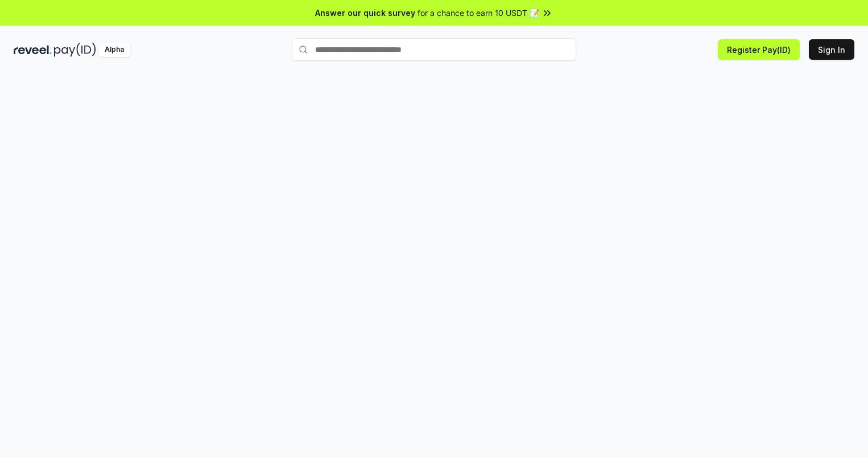 The height and width of the screenshot is (457, 868). What do you see at coordinates (758, 50) in the screenshot?
I see `button: Register Pay(ID)` at bounding box center [758, 50].